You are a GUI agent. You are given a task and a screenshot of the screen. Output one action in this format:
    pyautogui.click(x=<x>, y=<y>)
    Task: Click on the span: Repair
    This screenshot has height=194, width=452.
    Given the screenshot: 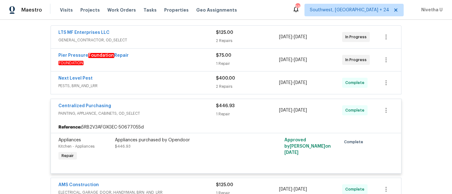 What is the action you would take?
    pyautogui.click(x=67, y=156)
    